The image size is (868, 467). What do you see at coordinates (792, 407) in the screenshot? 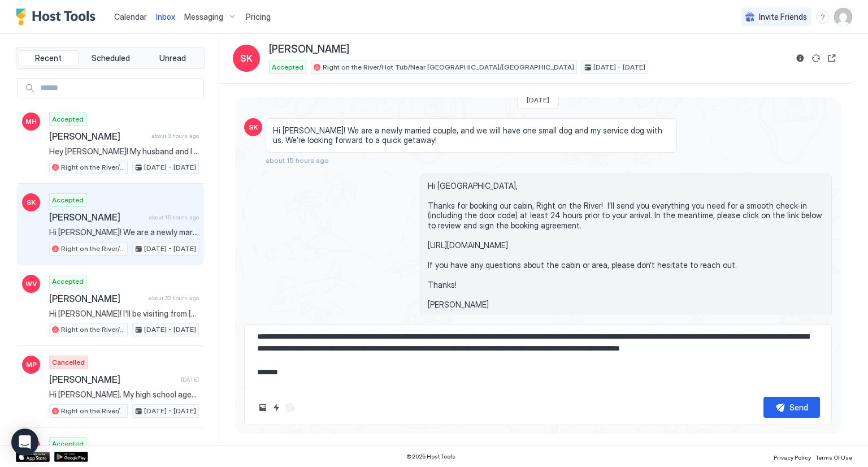
I see `button: Send` at bounding box center [792, 407].